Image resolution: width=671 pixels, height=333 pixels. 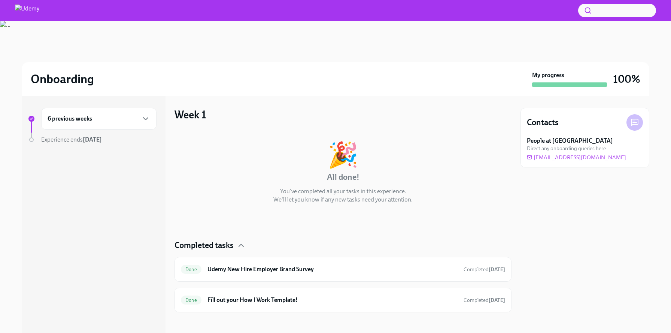 I want to click on h3: 100%, so click(x=626, y=79).